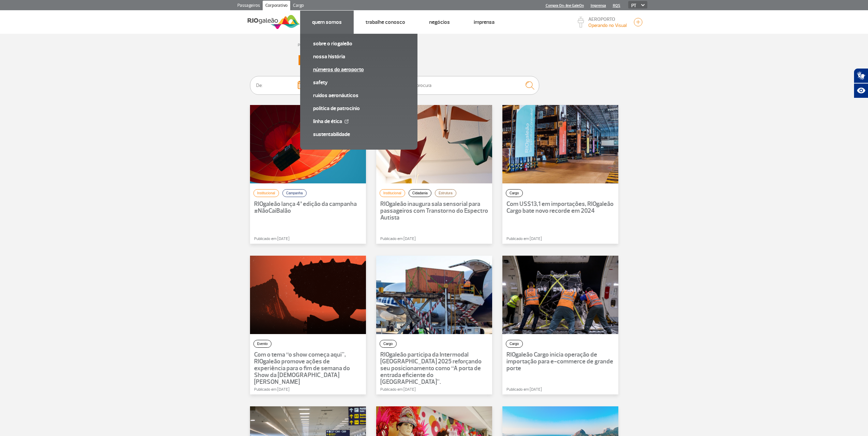 Image resolution: width=868 pixels, height=436 pixels. I want to click on a: Nossa História, so click(359, 57).